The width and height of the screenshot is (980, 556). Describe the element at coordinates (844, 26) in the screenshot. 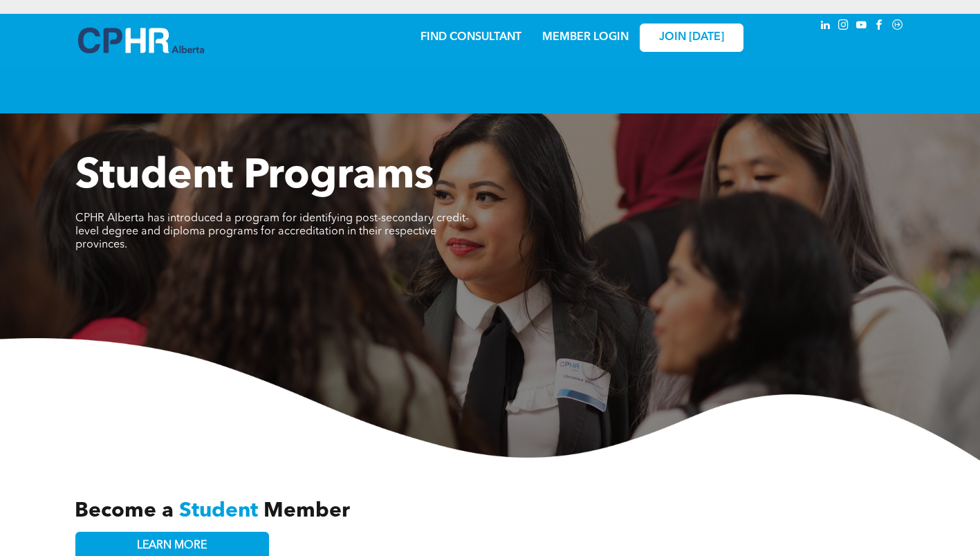

I see `a: instagram` at that location.